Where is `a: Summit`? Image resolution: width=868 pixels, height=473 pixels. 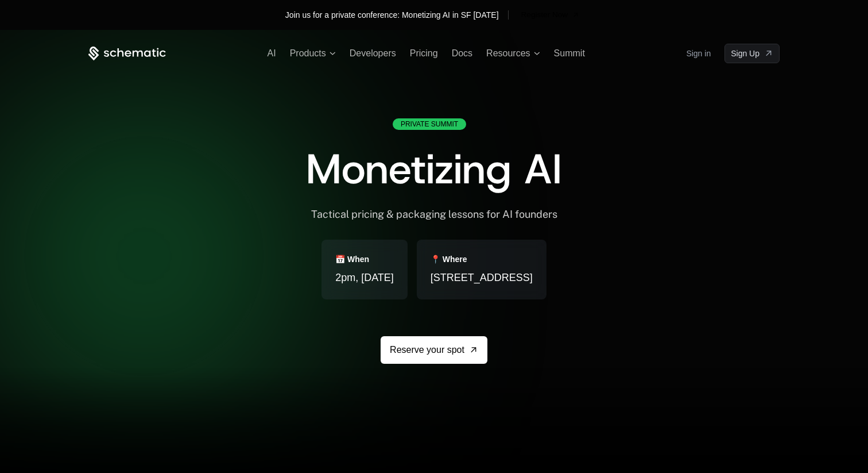 a: Summit is located at coordinates (570, 53).